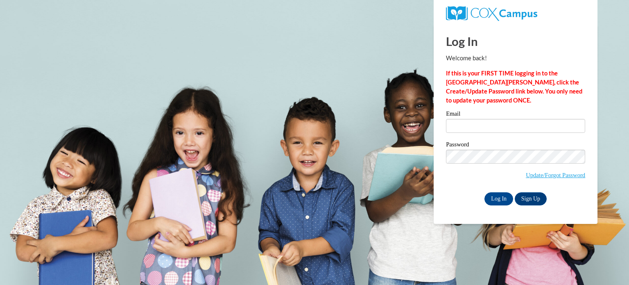  Describe the element at coordinates (499, 199) in the screenshot. I see `input: Log In` at that location.